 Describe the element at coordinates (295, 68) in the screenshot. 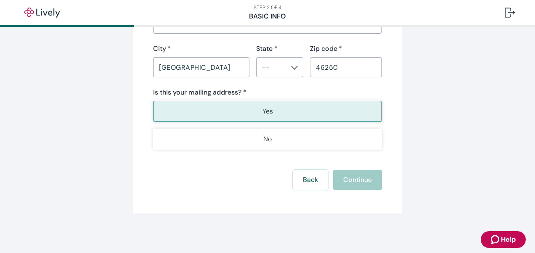

I see `svg: Chevron icon` at that location.